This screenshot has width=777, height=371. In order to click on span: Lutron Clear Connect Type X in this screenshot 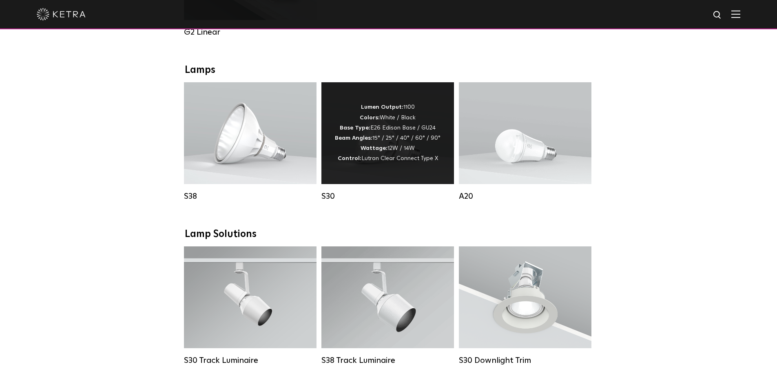, I will do `click(399, 159)`.